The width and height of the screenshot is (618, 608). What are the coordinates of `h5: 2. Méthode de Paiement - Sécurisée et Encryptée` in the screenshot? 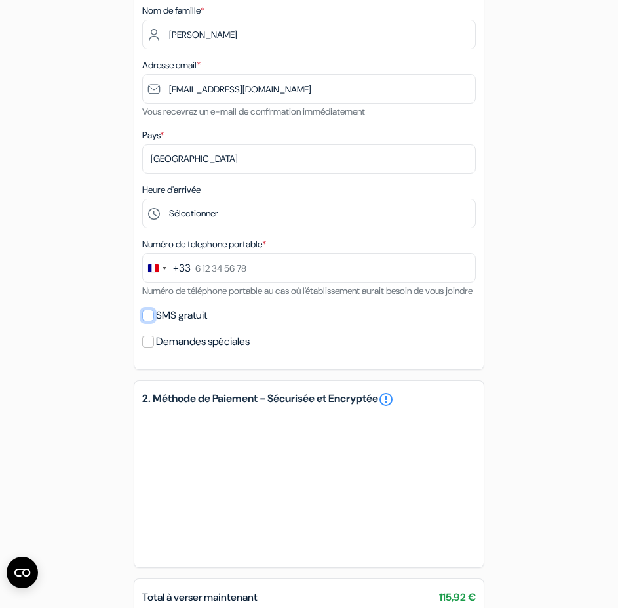 It's located at (309, 399).